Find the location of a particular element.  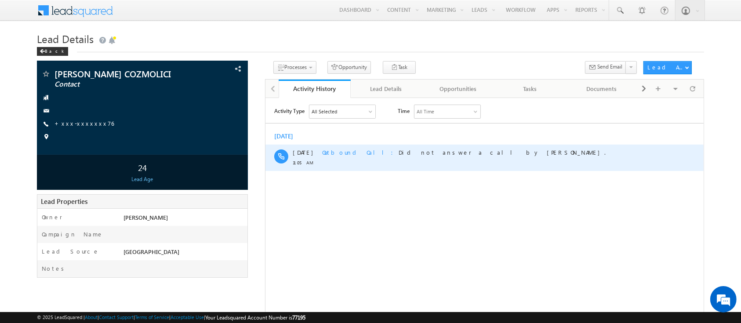

span: 77195 is located at coordinates (299, 317).